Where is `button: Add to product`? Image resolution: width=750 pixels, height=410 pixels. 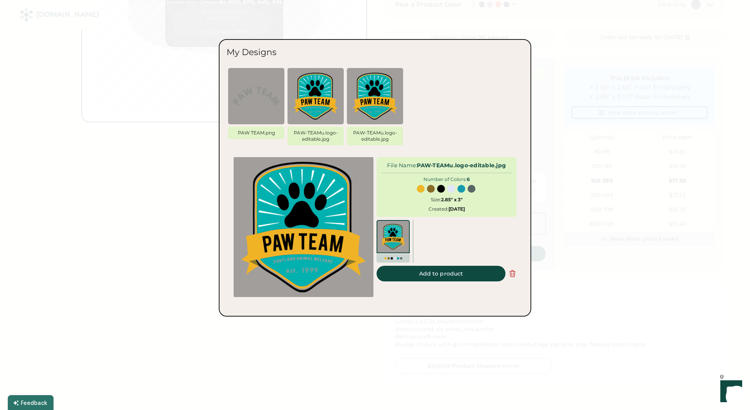
button: Add to product is located at coordinates (441, 273).